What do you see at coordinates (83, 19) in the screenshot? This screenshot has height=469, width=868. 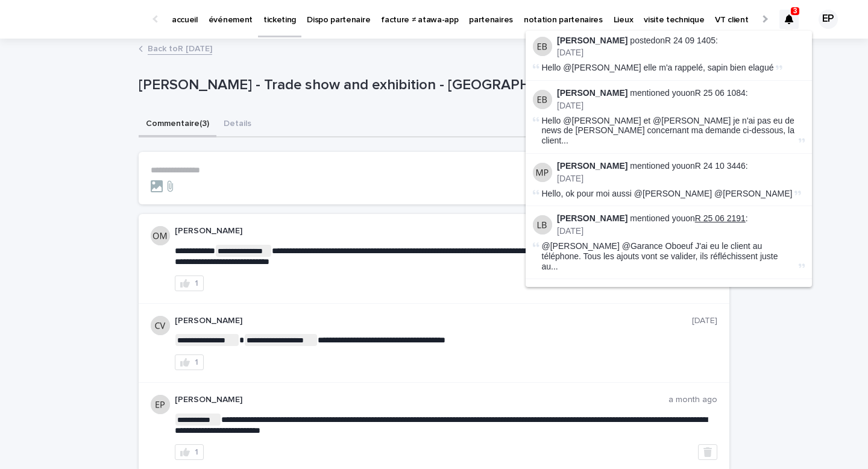 I see `img: Ls34BcGeRexTGTNfXpUC` at bounding box center [83, 19].